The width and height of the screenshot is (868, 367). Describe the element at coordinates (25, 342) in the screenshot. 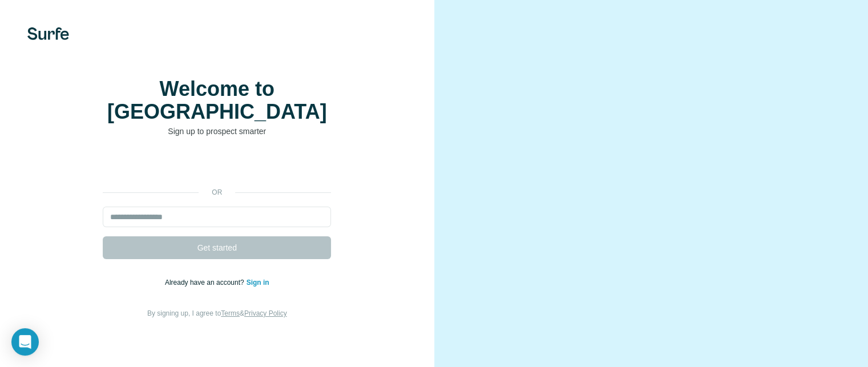

I see `div: Open Intercom Messenger` at that location.